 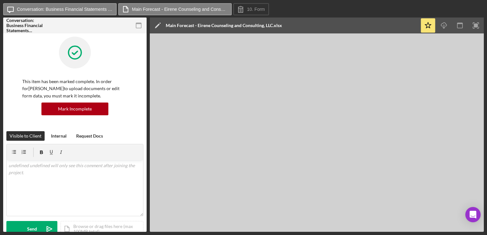 I want to click on button: Internal, so click(x=59, y=136).